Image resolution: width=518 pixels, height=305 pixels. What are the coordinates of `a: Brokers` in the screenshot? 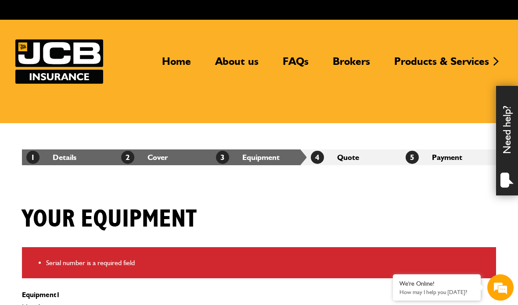 It's located at (351, 65).